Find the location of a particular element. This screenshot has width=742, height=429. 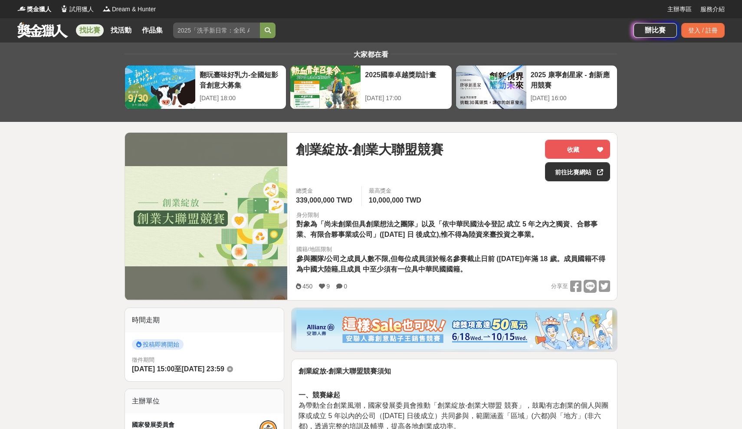

div: 2025國泰卓越獎助計畫 is located at coordinates (406, 79).